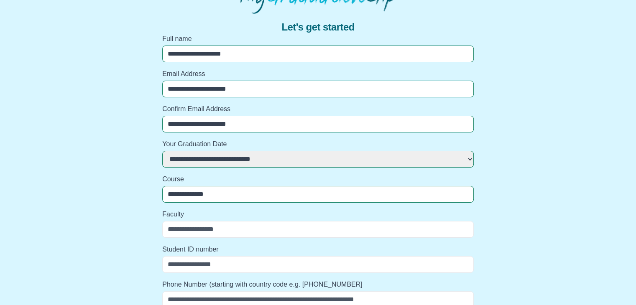  I want to click on label: Email Address, so click(318, 74).